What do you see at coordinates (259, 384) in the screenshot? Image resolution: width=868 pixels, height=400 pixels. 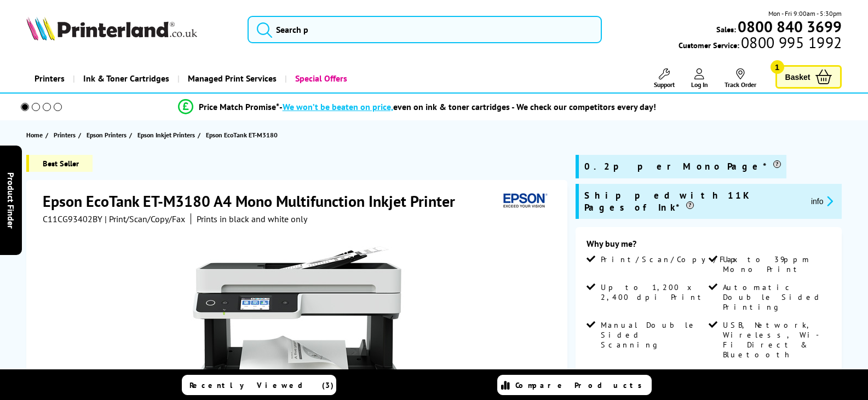 I see `a: Recently Viewed (3)` at bounding box center [259, 384].